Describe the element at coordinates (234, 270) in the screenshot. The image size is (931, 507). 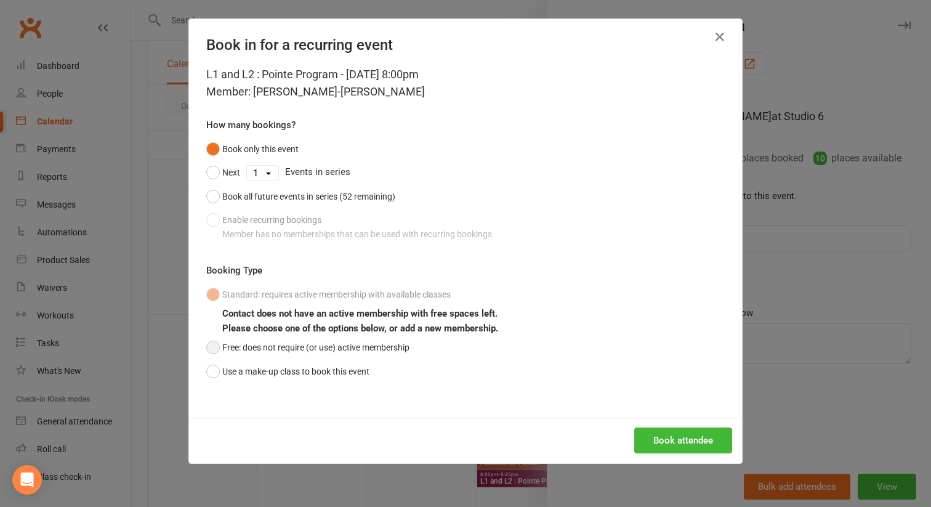
I see `label: Booking Type` at that location.